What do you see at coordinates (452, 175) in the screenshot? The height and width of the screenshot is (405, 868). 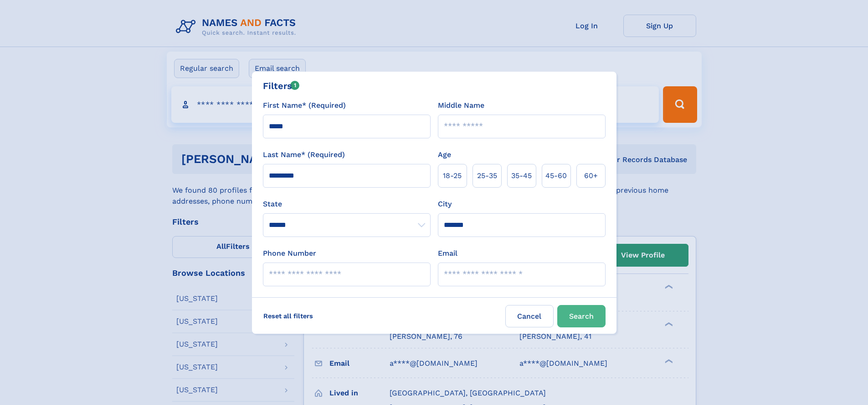 I see `span: 18‑25` at bounding box center [452, 175].